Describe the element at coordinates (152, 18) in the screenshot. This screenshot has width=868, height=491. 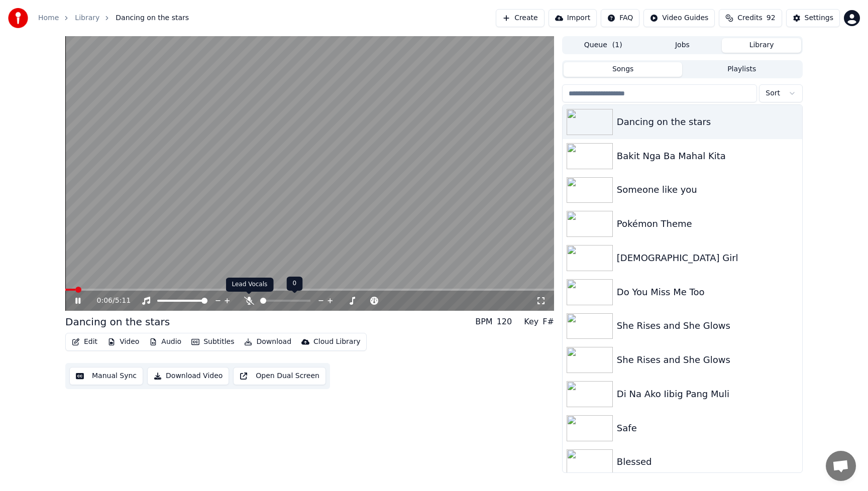
I see `span: Dancing on the stars` at that location.